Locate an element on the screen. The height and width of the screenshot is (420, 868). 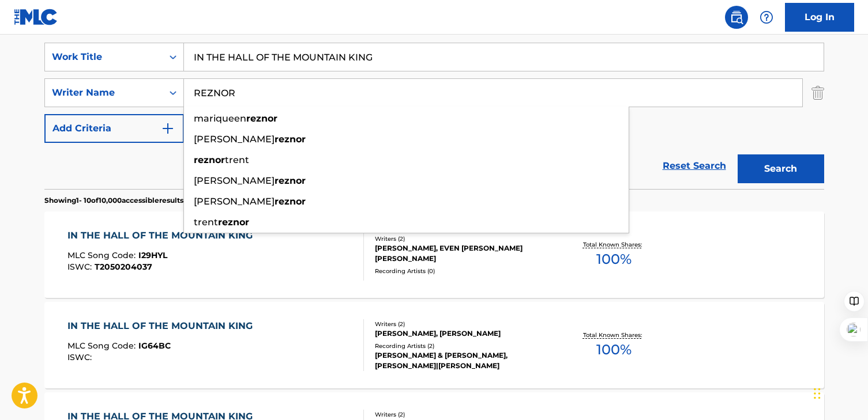
a: Reset Search is located at coordinates (695, 166).